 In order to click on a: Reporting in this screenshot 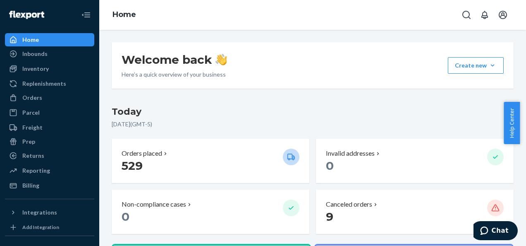, I will do `click(50, 170)`.